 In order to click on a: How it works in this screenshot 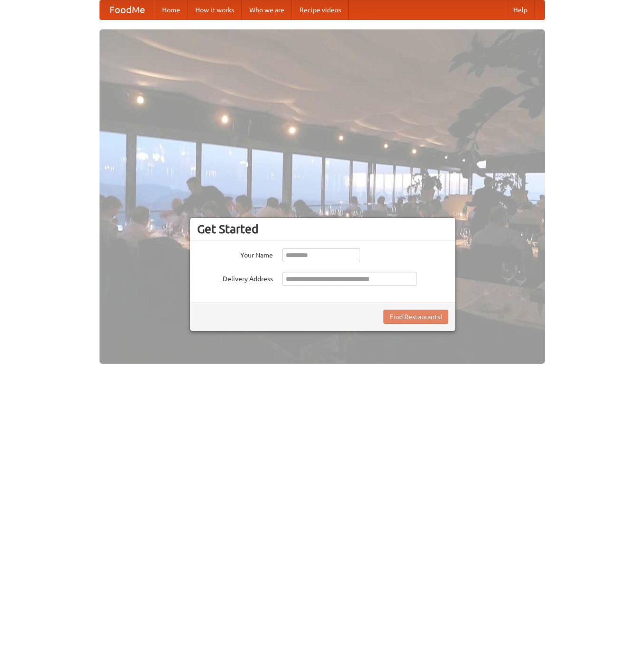, I will do `click(214, 10)`.